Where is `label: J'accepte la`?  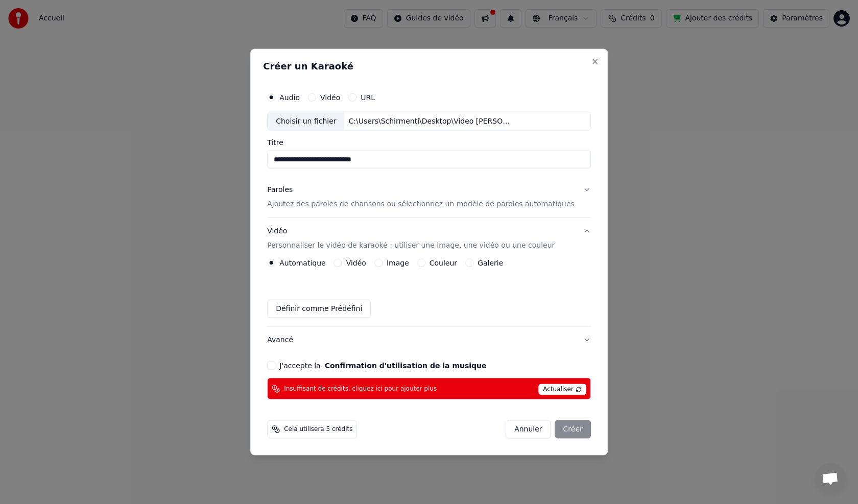
label: J'accepte la is located at coordinates (382, 365).